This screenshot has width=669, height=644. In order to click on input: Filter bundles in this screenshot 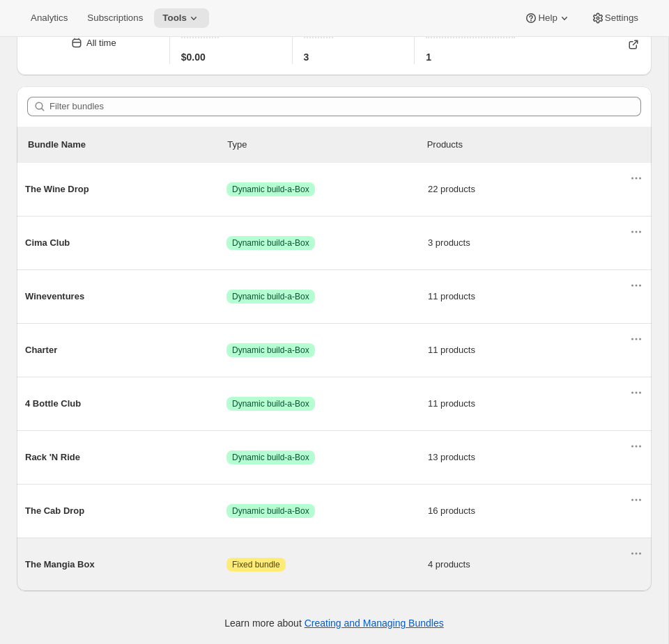, I will do `click(345, 106)`.